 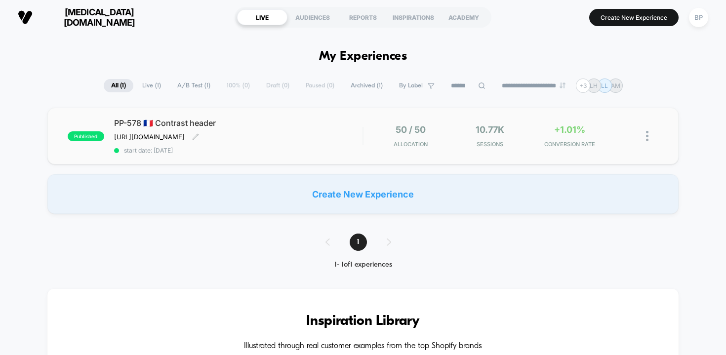 I want to click on span: By Label, so click(x=411, y=85).